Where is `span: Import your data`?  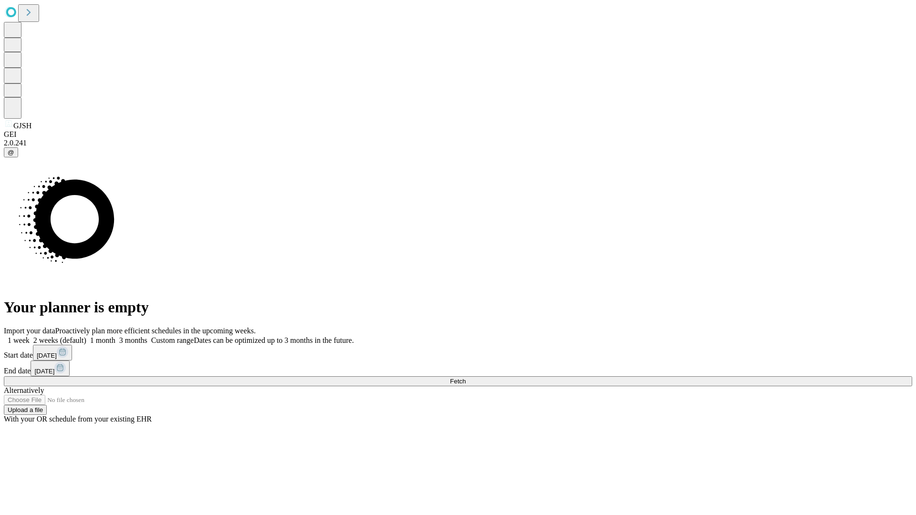
span: Import your data is located at coordinates (30, 331).